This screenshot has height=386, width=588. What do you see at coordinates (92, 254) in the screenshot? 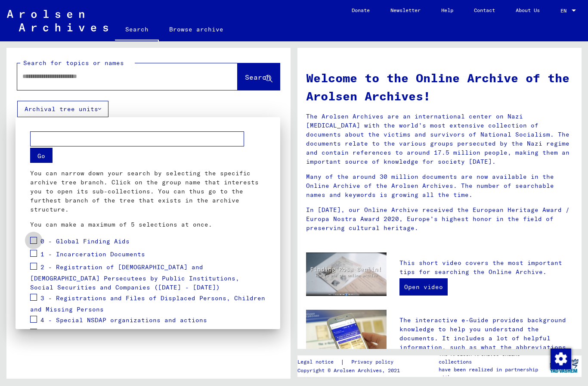
I see `span: 1 - Incarceration Documents` at bounding box center [92, 254].